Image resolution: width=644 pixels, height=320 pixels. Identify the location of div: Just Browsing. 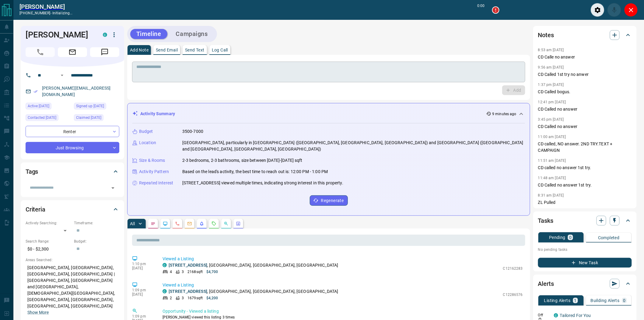
(72, 147).